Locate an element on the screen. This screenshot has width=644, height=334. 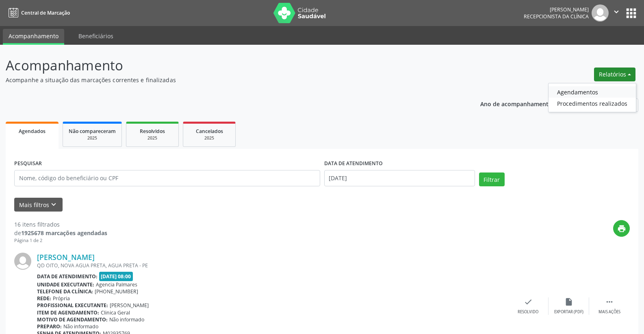
div: Resolvido is located at coordinates (528, 312).